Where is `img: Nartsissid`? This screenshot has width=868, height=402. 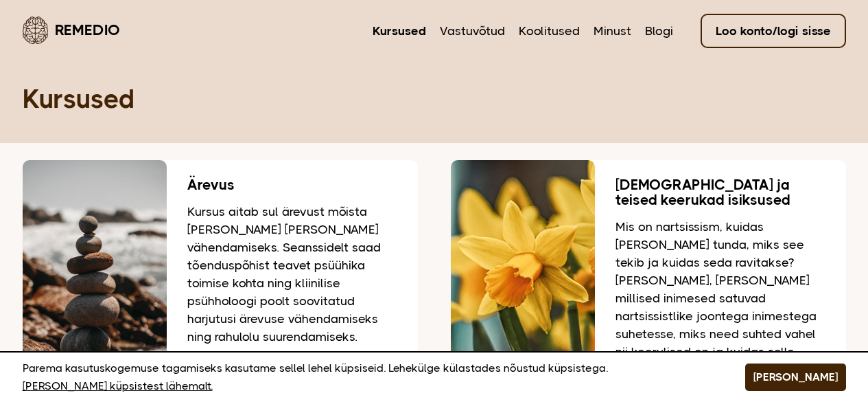 img: Nartsissid is located at coordinates (523, 280).